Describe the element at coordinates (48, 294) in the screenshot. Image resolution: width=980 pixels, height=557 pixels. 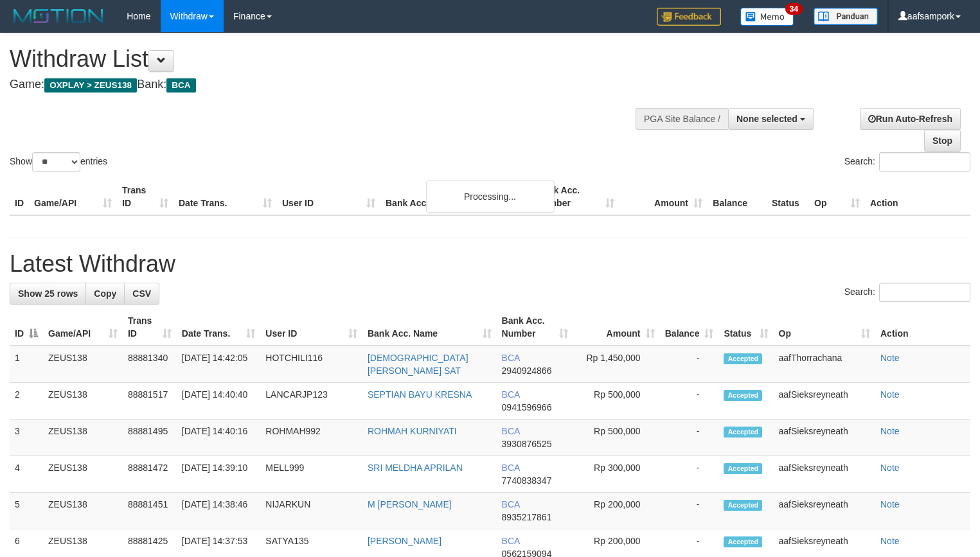
I see `span: Show 25 rows` at that location.